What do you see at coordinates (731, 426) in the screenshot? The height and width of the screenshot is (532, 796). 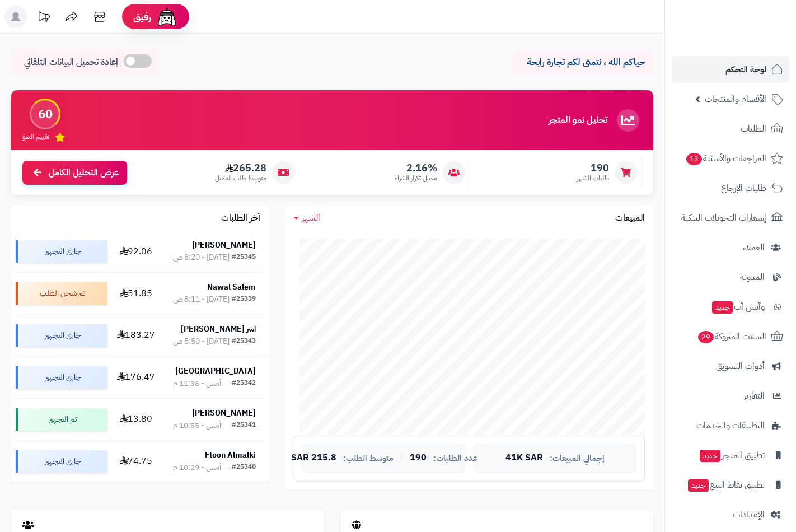 I see `span: التطبيقات والخدمات` at bounding box center [731, 426].